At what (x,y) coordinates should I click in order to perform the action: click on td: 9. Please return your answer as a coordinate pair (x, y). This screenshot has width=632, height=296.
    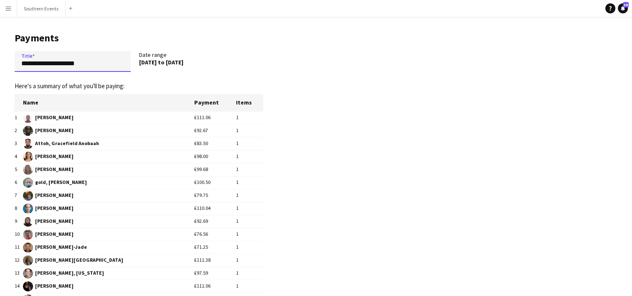
    Looking at the image, I should click on (19, 221).